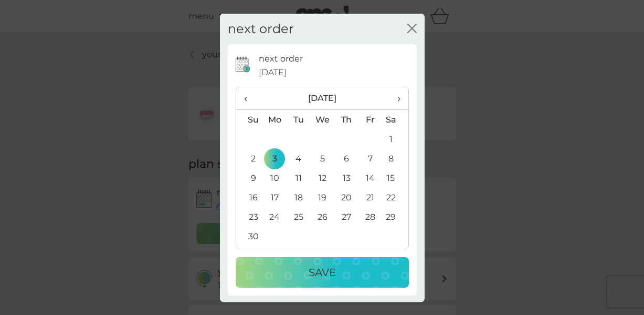  What do you see at coordinates (346, 216) in the screenshot?
I see `td: 27` at bounding box center [346, 216].